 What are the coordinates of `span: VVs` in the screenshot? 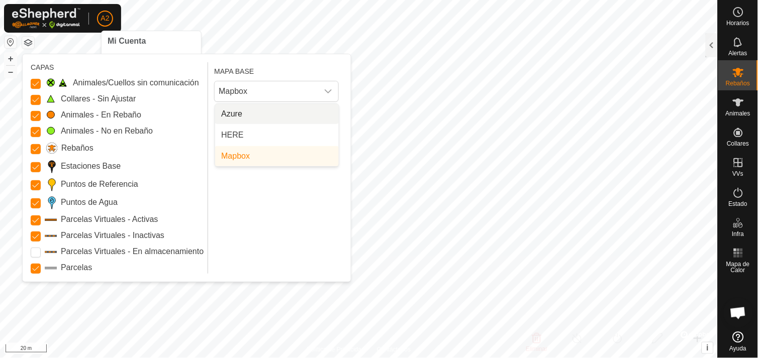 It's located at (738, 174).